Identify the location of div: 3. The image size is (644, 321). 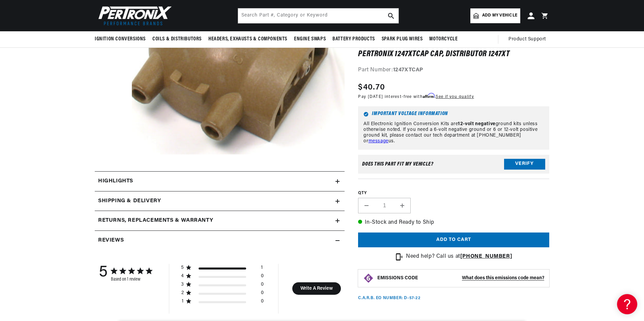
(183, 285).